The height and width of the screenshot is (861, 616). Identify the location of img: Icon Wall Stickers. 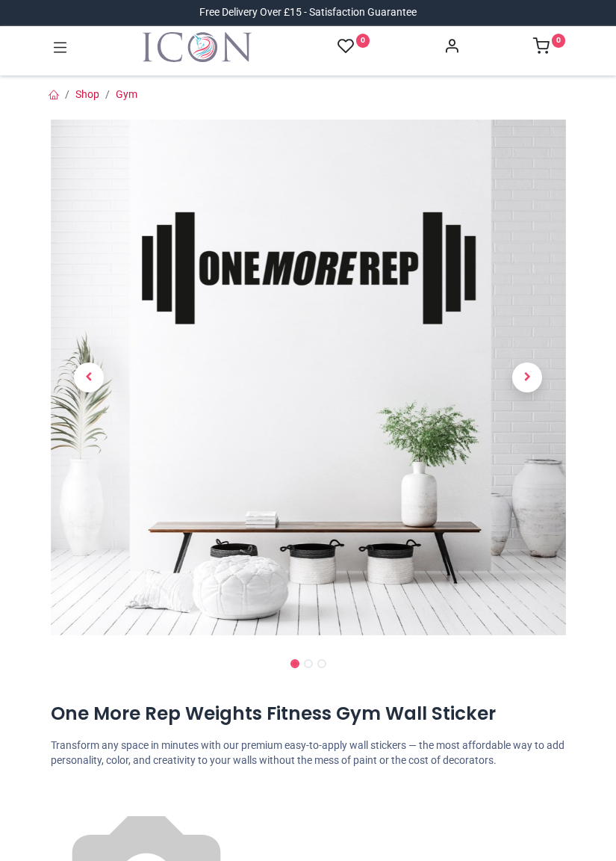
(198, 47).